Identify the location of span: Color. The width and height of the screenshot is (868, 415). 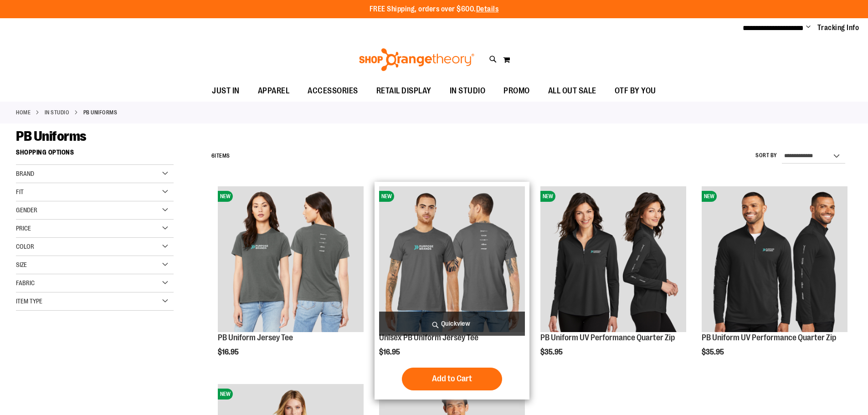
(25, 247).